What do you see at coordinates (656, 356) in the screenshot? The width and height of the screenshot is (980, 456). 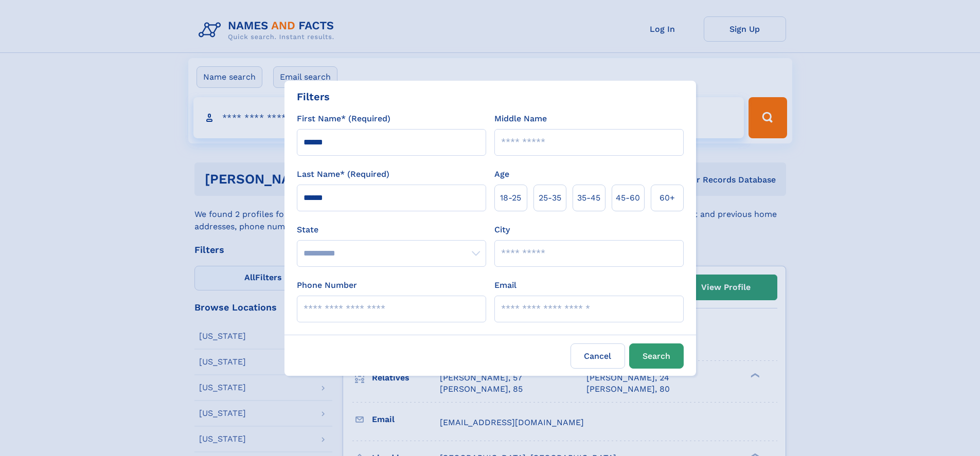 I see `button: Search` at bounding box center [656, 356].